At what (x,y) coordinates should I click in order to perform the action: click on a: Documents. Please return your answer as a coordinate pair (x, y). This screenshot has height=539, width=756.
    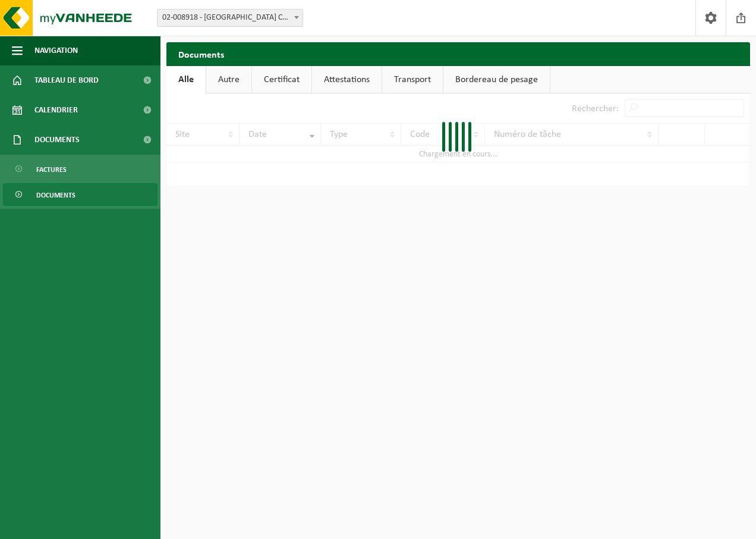
    Looking at the image, I should click on (80, 195).